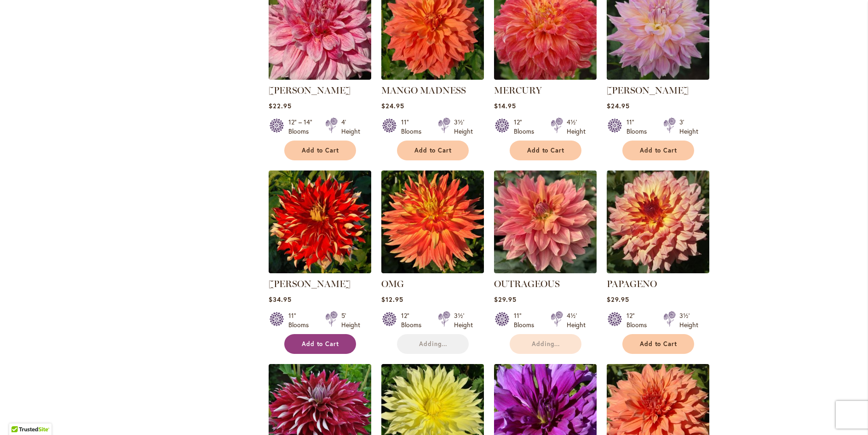 The height and width of the screenshot is (435, 868). I want to click on img: OUTRAGEOUS, so click(545, 222).